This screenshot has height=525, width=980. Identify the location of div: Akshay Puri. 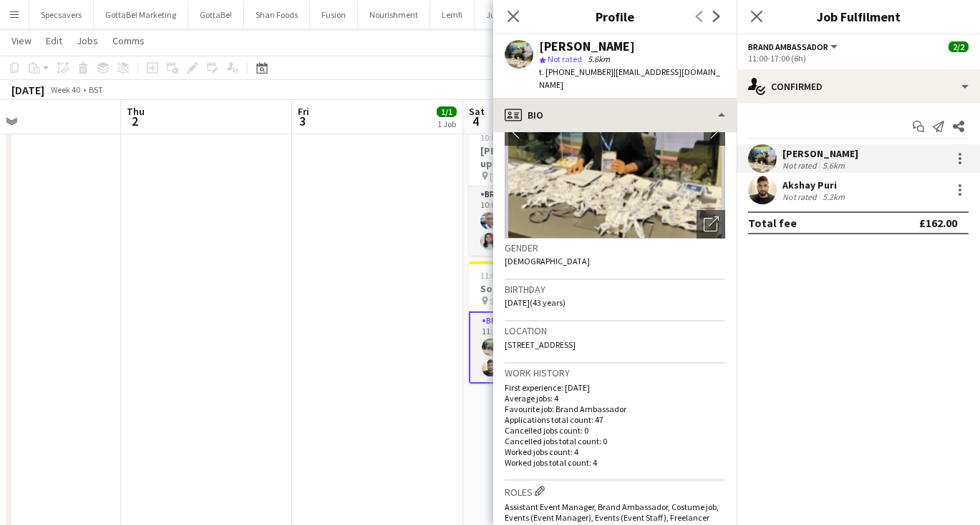
(814, 185).